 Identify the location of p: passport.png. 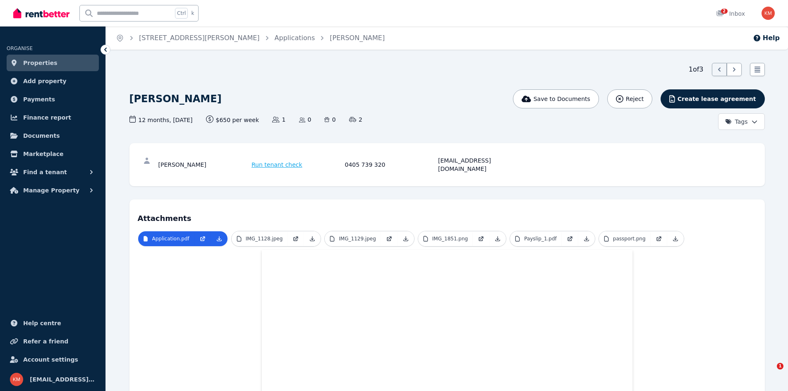
(629, 239).